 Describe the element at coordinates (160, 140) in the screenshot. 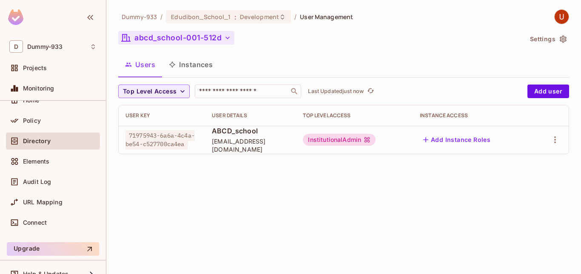

I see `span: 71975943-6a6a-4c4a-be54-c527700ca4ea` at that location.